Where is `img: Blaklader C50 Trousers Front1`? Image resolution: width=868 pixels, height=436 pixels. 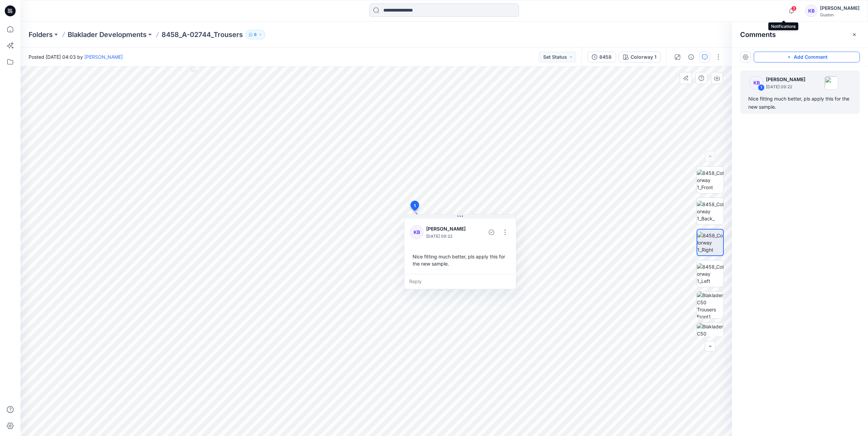
img: Blaklader C50 Trousers Front1 is located at coordinates (710, 305).